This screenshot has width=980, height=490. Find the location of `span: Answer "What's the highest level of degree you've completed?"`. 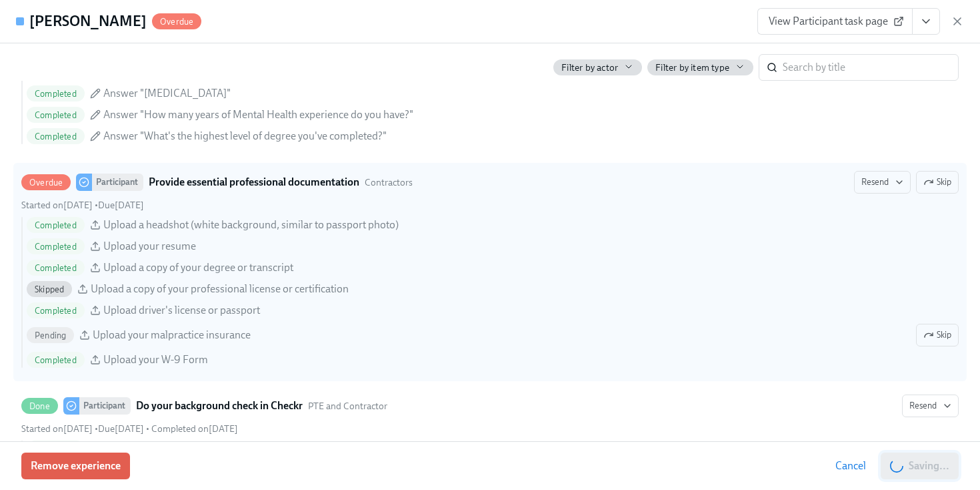

span: Answer "What's the highest level of degree you've completed?" is located at coordinates (244, 136).